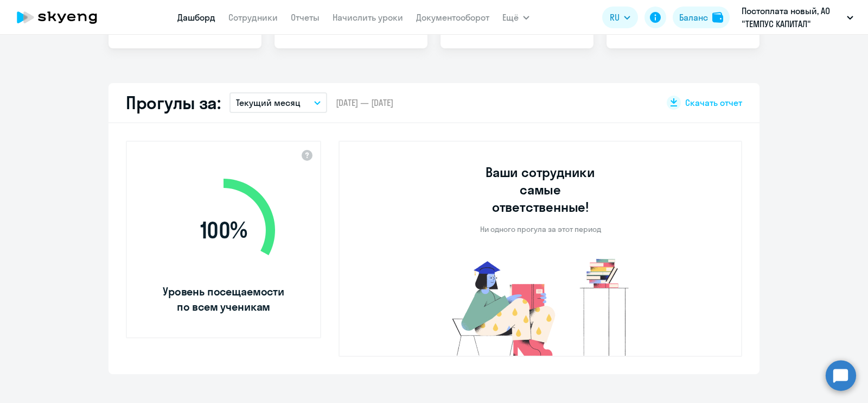 The width and height of the screenshot is (868, 403). I want to click on button: Текущий месяц, so click(278, 102).